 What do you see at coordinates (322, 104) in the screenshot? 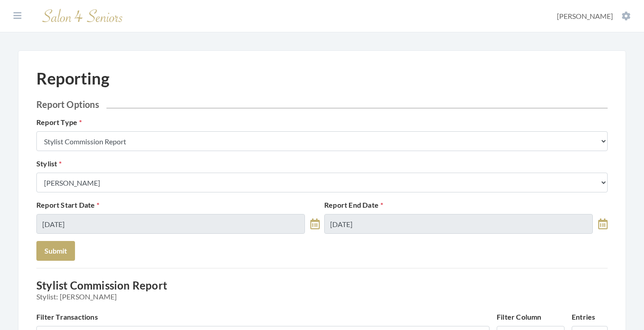
I see `h2: Report Options` at bounding box center [322, 104].